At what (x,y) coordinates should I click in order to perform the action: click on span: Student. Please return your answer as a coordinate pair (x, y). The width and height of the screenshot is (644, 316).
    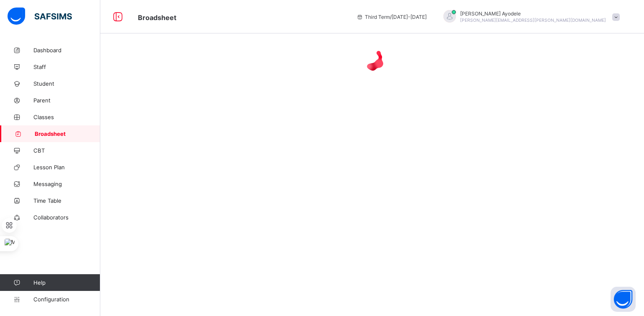
    Looking at the image, I should click on (67, 84).